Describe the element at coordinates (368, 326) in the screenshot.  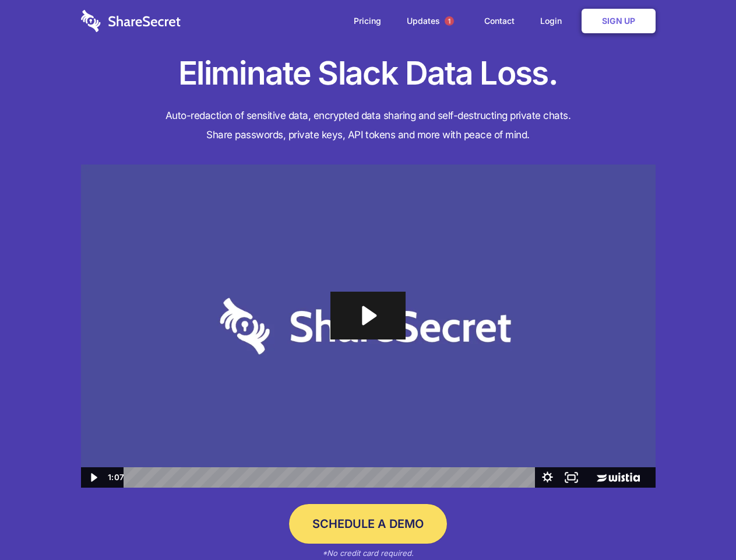
I see `img: Sharesecret` at that location.